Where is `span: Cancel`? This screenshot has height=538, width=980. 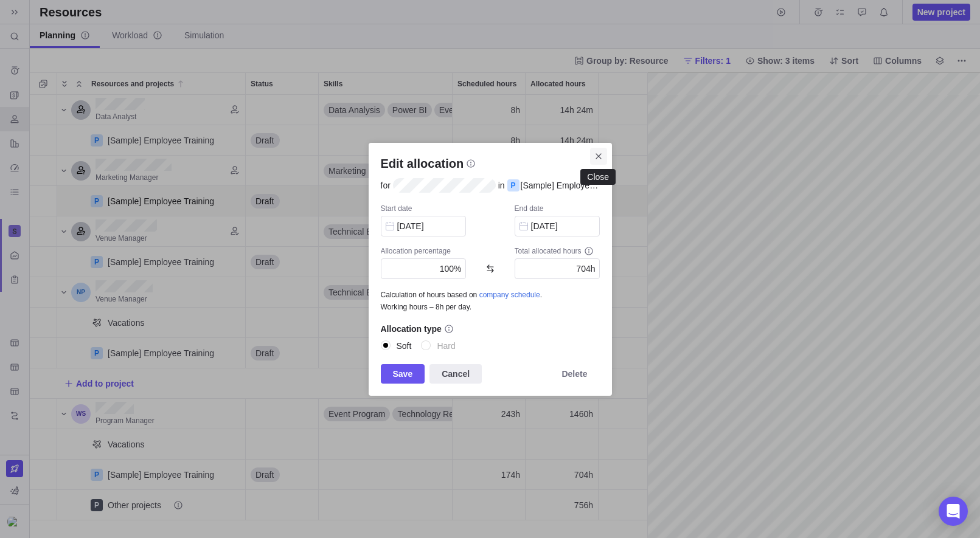 span: Cancel is located at coordinates (455, 374).